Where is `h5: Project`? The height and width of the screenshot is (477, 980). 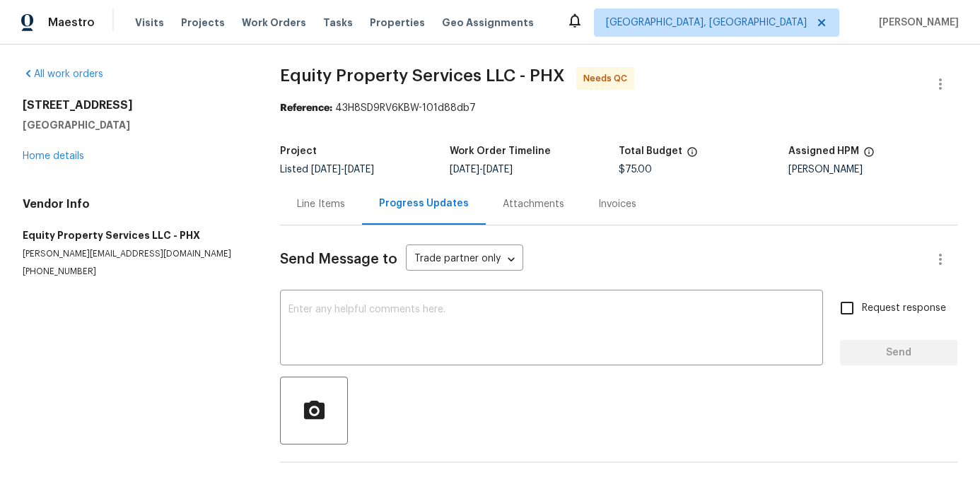 h5: Project is located at coordinates (298, 151).